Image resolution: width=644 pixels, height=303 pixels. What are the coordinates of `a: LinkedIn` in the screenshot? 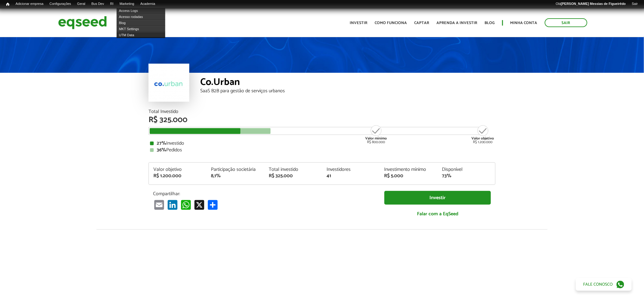 It's located at (173, 204).